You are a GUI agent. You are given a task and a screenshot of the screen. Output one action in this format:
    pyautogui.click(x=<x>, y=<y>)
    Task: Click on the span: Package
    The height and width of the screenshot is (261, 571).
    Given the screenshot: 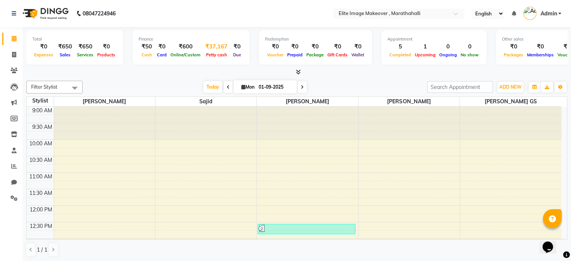 What is the action you would take?
    pyautogui.click(x=315, y=55)
    